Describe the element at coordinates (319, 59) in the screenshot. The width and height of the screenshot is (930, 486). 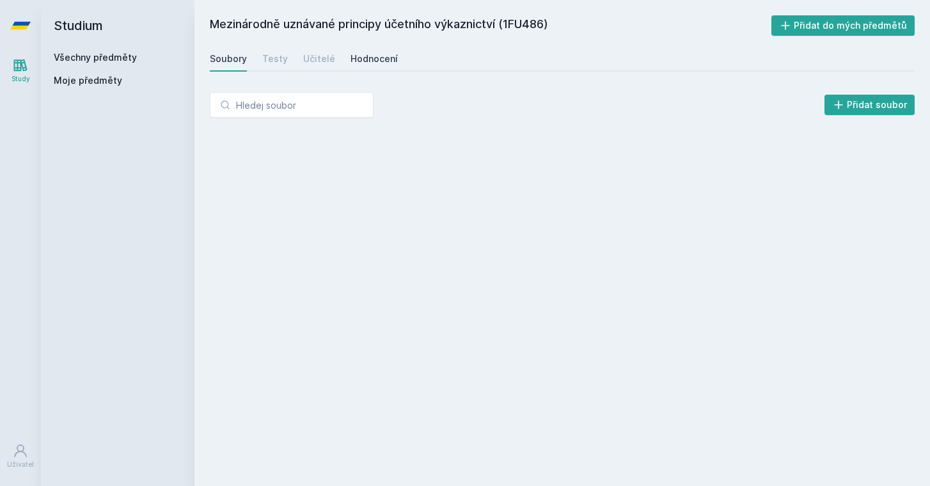
I see `div: Učitelé` at that location.